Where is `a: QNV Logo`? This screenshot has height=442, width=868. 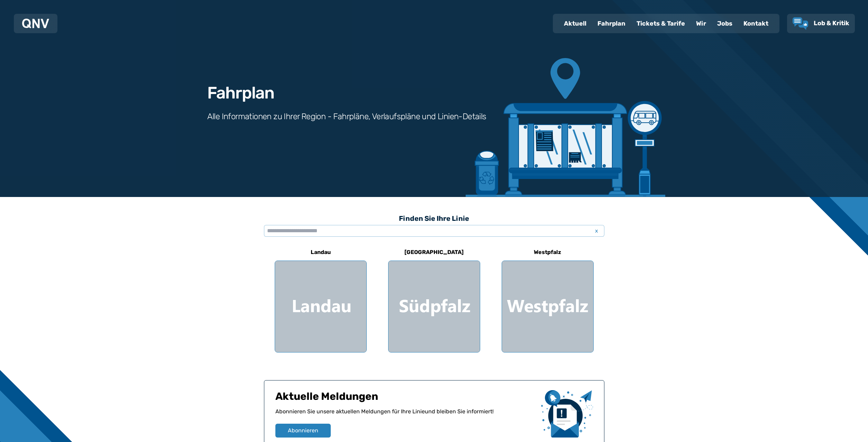
a: QNV Logo is located at coordinates (36, 23).